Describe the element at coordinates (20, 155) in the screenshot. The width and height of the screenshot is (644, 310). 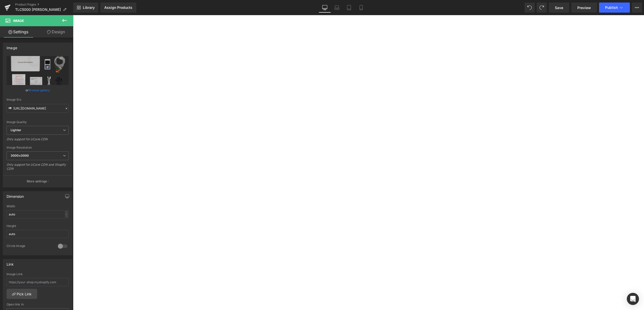
I see `b: 3000x3000` at that location.